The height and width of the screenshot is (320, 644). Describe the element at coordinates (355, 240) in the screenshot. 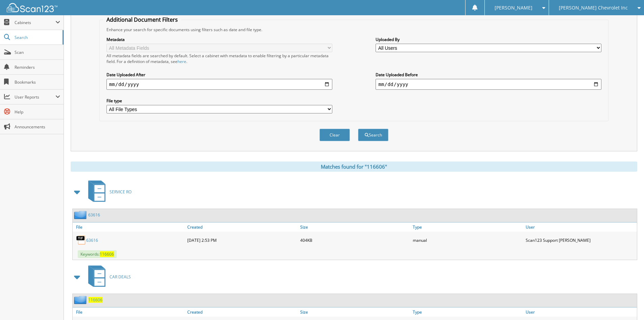

I see `div: 404KB` at that location.